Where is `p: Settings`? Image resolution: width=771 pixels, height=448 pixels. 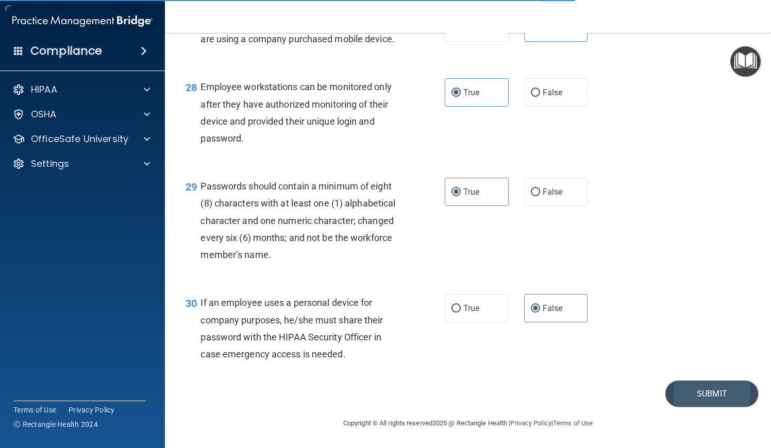 p: Settings is located at coordinates (50, 164).